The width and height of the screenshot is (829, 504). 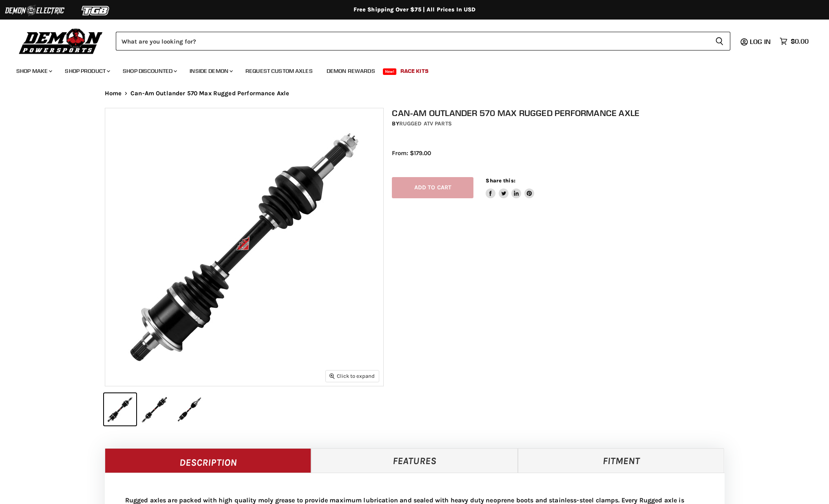 What do you see at coordinates (793, 41) in the screenshot?
I see `a: $0.00` at bounding box center [793, 41].